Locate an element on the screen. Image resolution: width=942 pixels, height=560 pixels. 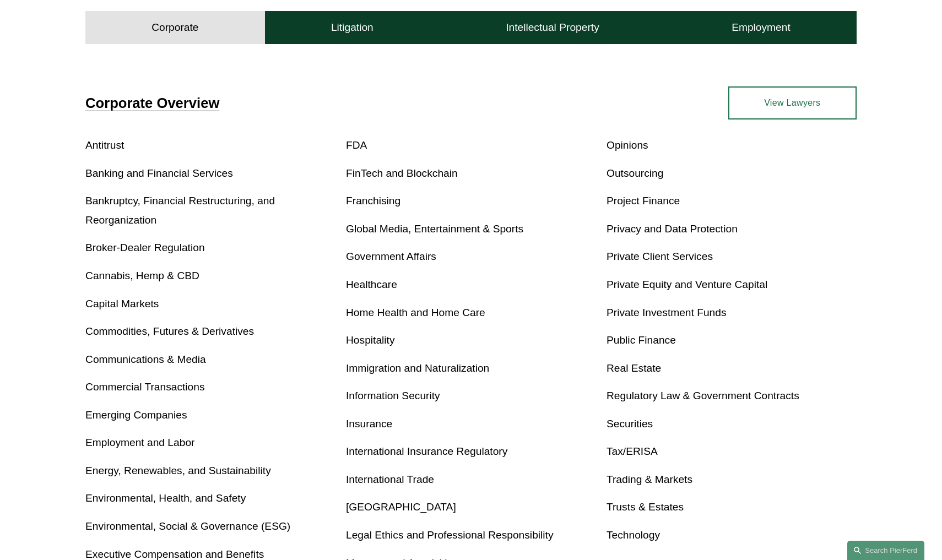
h4: Corporate is located at coordinates (174, 27).